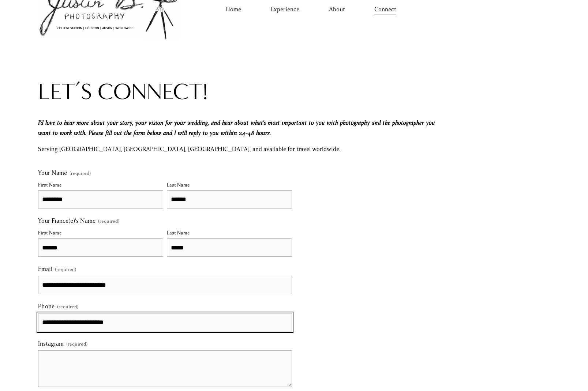  I want to click on span: Instagram, so click(51, 343).